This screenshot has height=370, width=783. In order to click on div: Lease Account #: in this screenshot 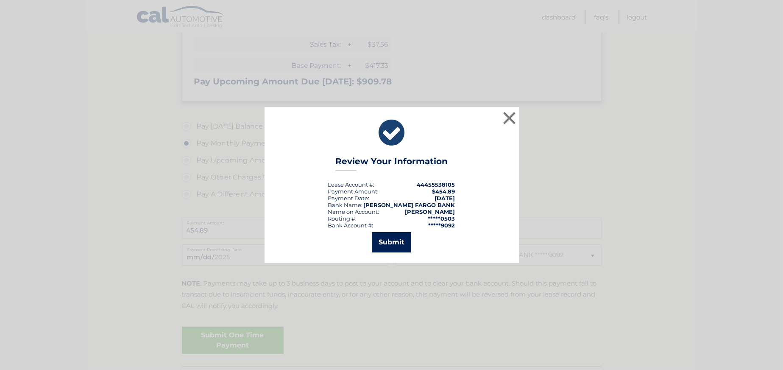, I will do `click(351, 184)`.